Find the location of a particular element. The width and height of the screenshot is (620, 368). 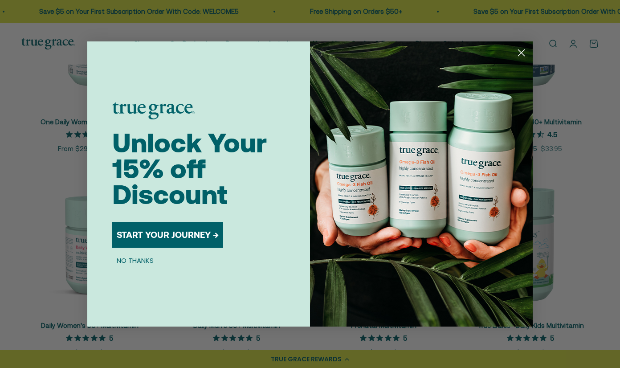

button: NO THANKS is located at coordinates (135, 260).